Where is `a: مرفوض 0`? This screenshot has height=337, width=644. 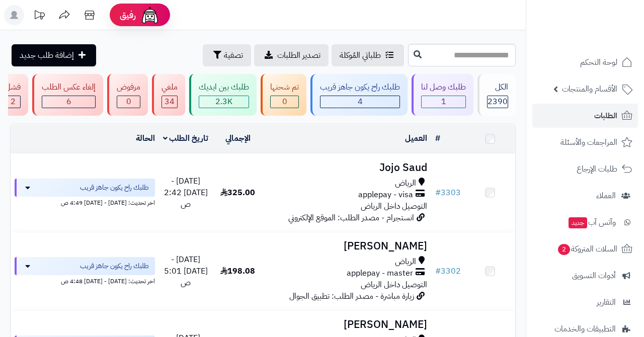
a: مرفوض 0 is located at coordinates (127, 94).